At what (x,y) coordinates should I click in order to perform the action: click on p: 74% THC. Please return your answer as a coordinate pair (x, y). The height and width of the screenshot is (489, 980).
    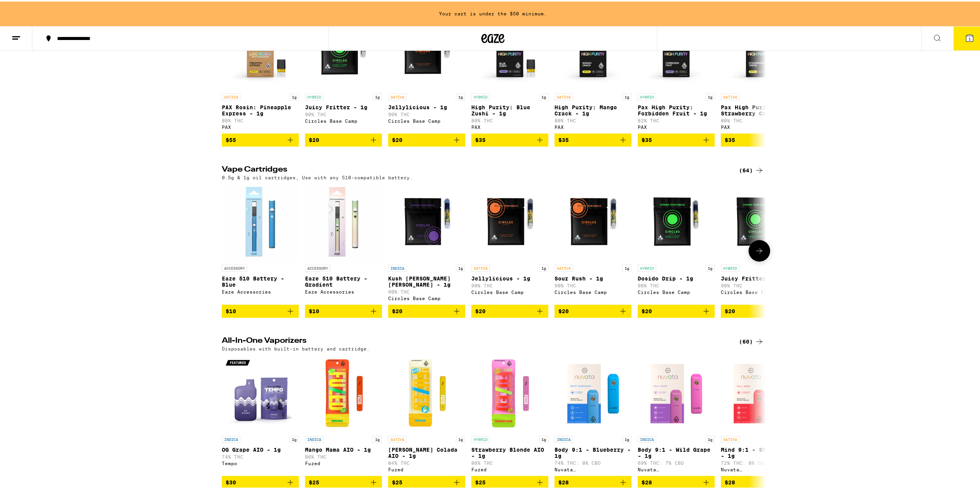
    Looking at the image, I should click on (261, 456).